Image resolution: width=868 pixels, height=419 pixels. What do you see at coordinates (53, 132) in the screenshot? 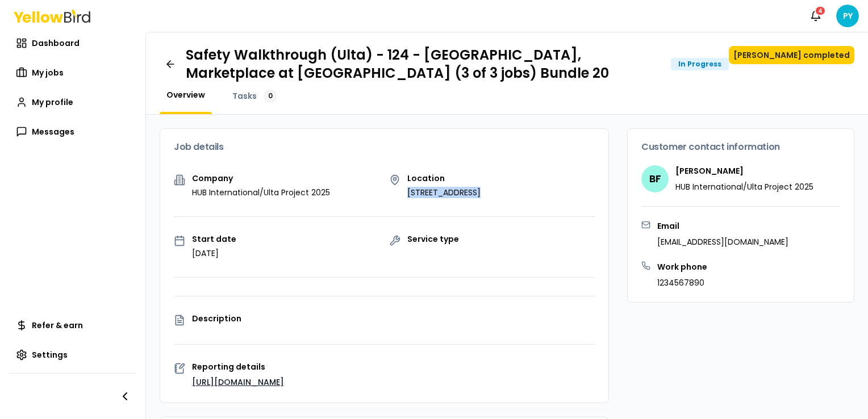
I see `span: Messages` at bounding box center [53, 132].